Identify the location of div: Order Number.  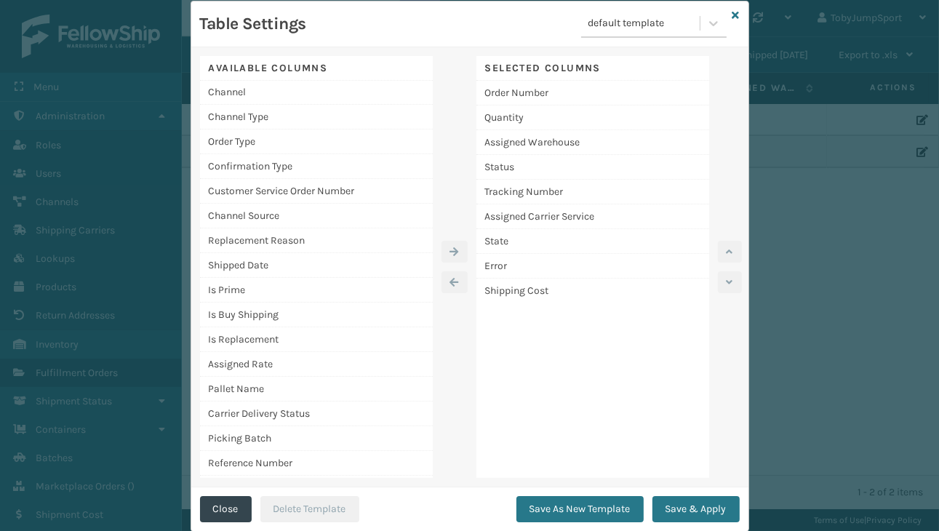
(593, 93).